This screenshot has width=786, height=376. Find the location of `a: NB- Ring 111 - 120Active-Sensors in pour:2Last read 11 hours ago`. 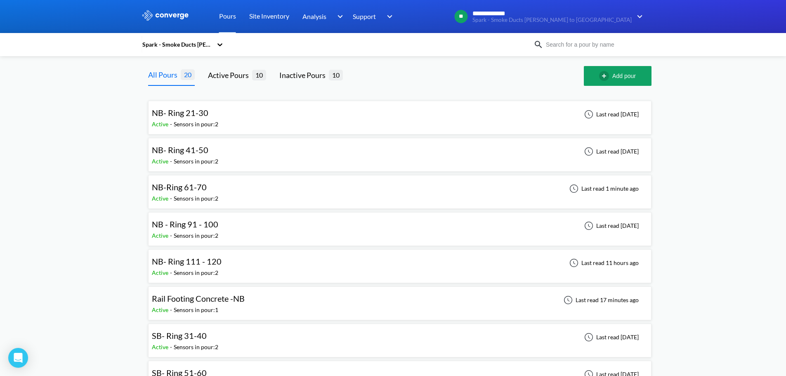

a: NB- Ring 111 - 120Active-Sensors in pour:2Last read 11 hours ago is located at coordinates (400, 262).